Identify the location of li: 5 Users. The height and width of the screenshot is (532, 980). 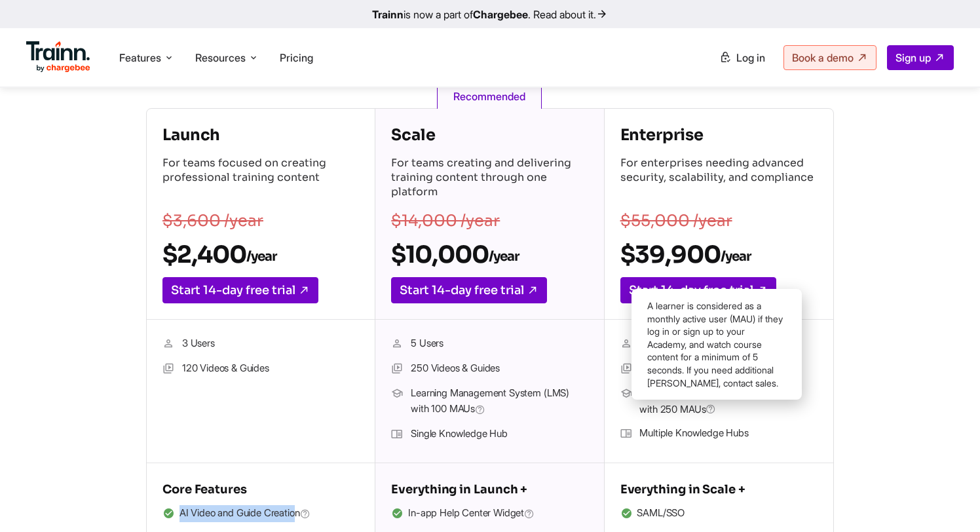
(489, 344).